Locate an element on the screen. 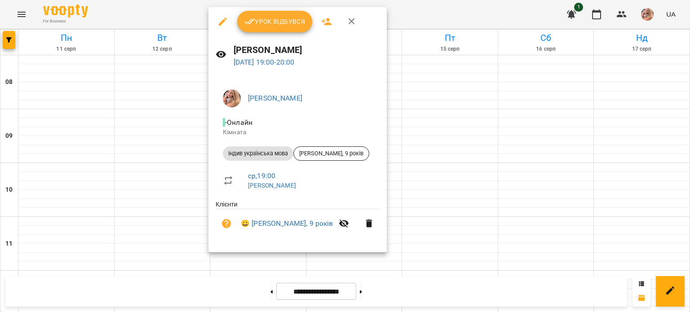 The width and height of the screenshot is (690, 312). span: Урок відбувся is located at coordinates (275, 22).